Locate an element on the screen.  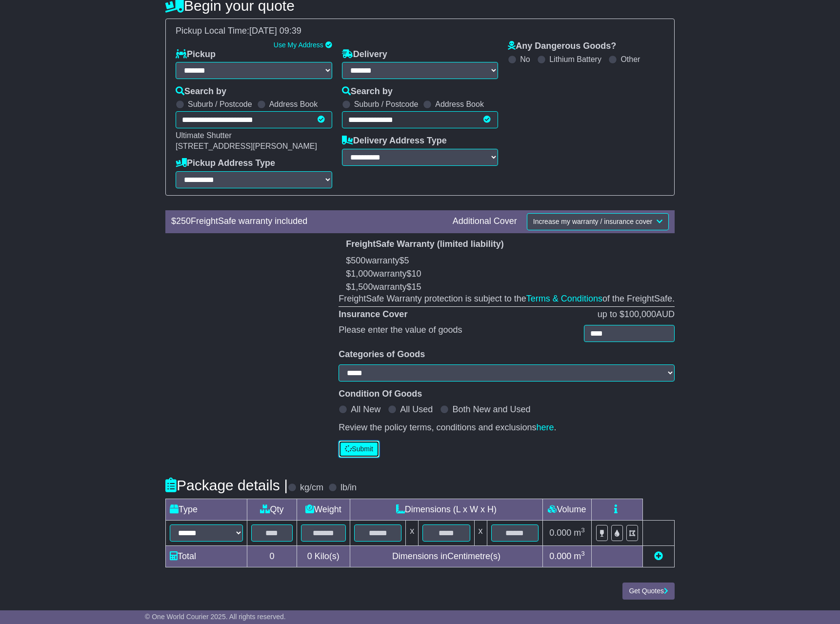
td: Dimensions (L x W x H) is located at coordinates (446, 509).